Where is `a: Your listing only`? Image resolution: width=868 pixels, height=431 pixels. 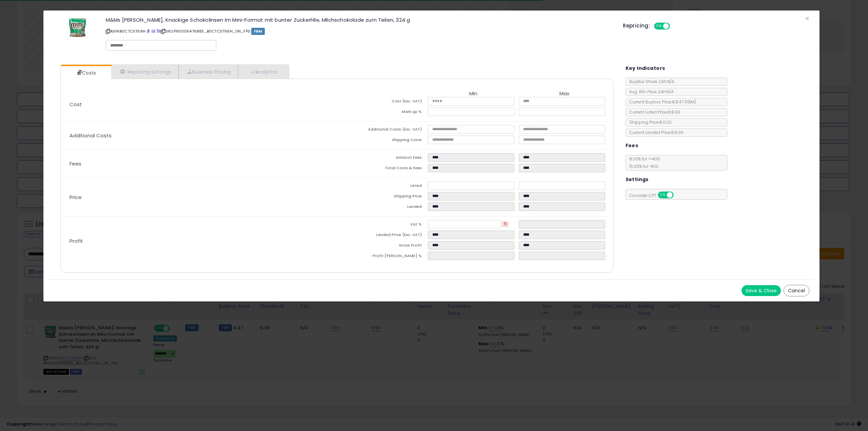
a: Your listing only is located at coordinates (158, 31).